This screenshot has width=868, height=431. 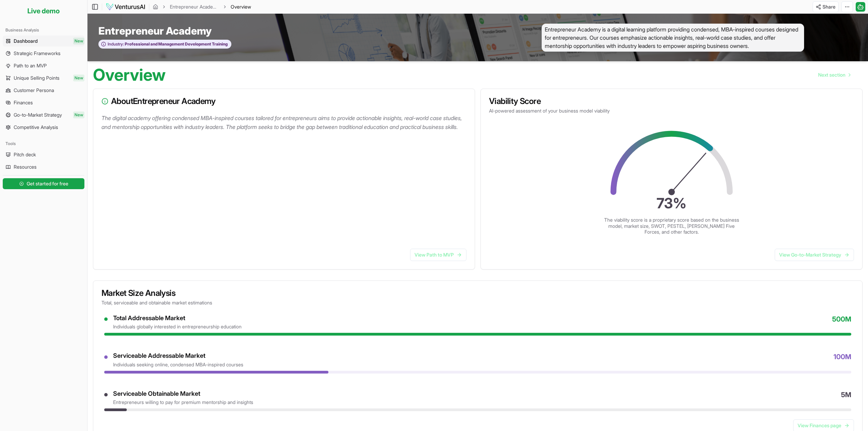 I want to click on span: Finances, so click(x=23, y=103).